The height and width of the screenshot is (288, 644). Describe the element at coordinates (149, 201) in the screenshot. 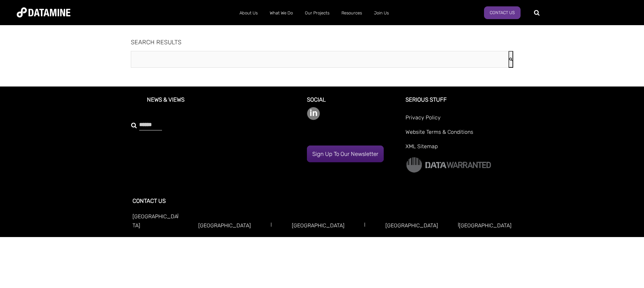

I see `a: CONTACT US` at that location.